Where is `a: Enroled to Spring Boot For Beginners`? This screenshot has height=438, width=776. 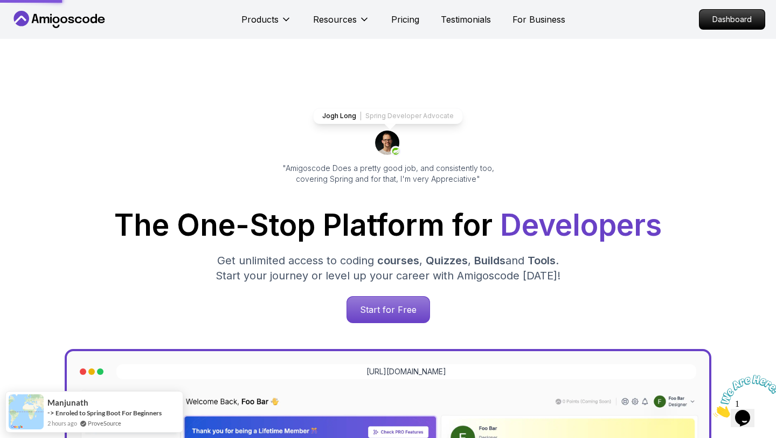 a: Enroled to Spring Boot For Beginners is located at coordinates (108, 412).